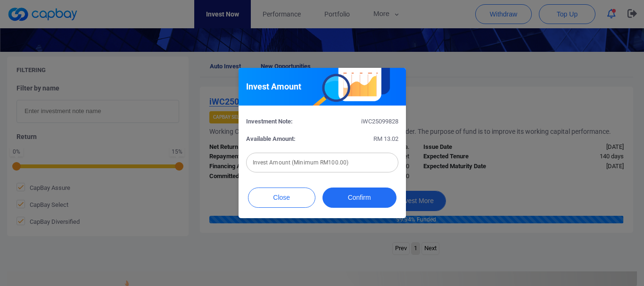 The image size is (644, 286). I want to click on div: iWC25099828, so click(363, 121).